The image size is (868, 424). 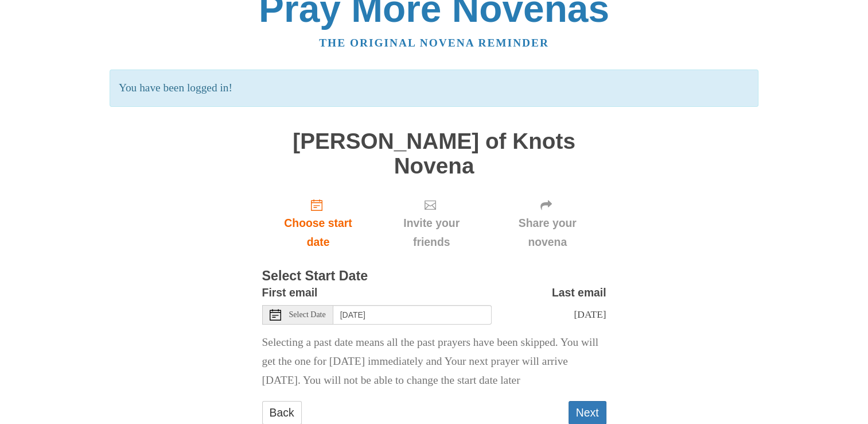 What do you see at coordinates (547, 233) in the screenshot?
I see `span: Share your novena` at bounding box center [547, 233].